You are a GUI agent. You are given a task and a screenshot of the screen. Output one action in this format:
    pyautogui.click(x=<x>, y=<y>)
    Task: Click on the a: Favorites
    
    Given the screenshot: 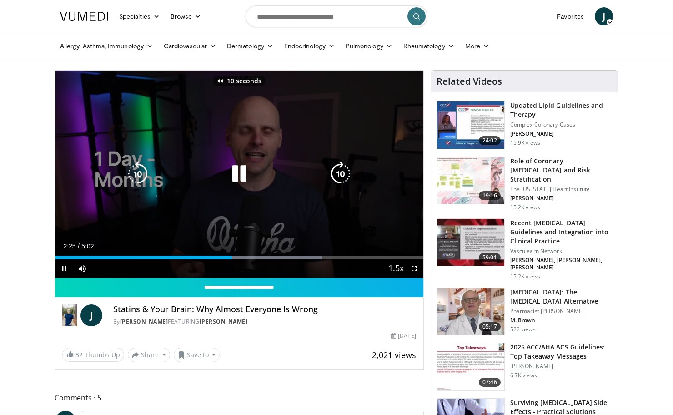 What is the action you would take?
    pyautogui.click(x=570, y=16)
    